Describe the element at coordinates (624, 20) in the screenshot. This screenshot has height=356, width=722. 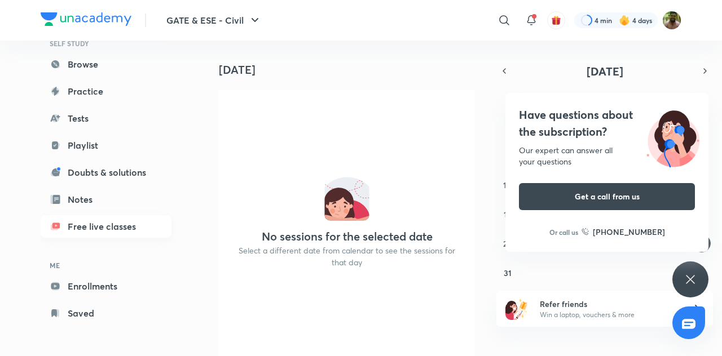
I see `img: streak` at that location.